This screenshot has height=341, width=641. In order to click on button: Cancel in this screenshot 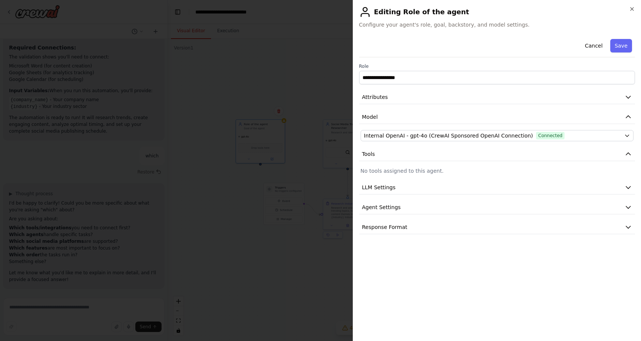, I will do `click(593, 46)`.